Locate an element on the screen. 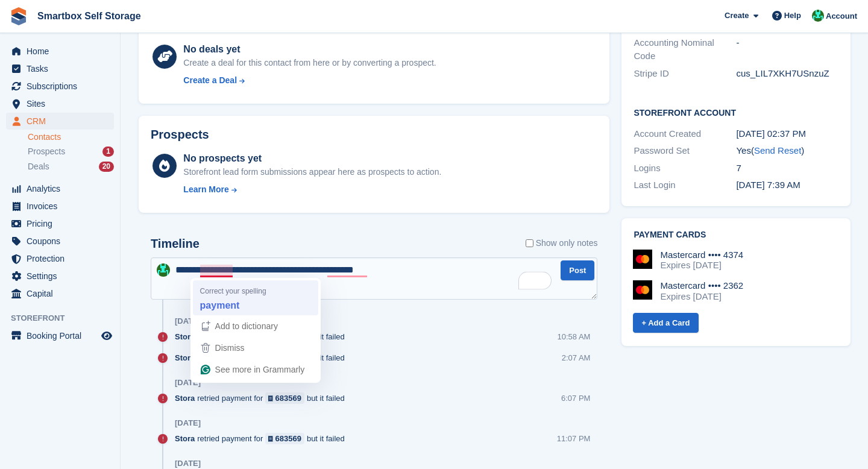 This screenshot has height=469, width=868. div: No prospects yet is located at coordinates (312, 159).